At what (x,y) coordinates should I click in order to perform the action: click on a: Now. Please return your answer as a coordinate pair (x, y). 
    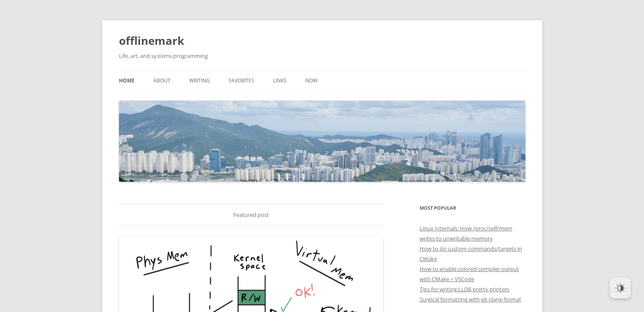
    Looking at the image, I should click on (311, 80).